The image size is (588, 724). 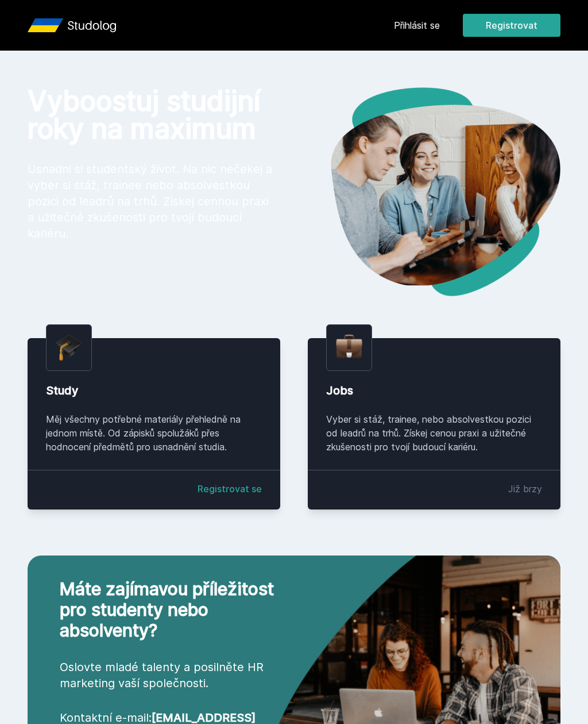 What do you see at coordinates (434, 433) in the screenshot?
I see `div: Vyber si stáž, trainee, nebo absolvestkou pozici od leadrů na trhů. Získej cenou praxi a užitečné...` at bounding box center [434, 433].